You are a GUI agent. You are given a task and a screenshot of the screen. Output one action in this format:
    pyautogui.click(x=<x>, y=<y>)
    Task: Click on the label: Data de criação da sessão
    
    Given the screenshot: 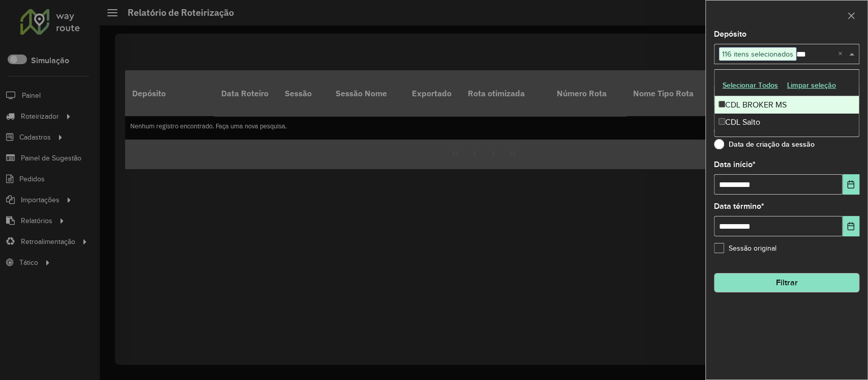 What is the action you would take?
    pyautogui.click(x=765, y=144)
    